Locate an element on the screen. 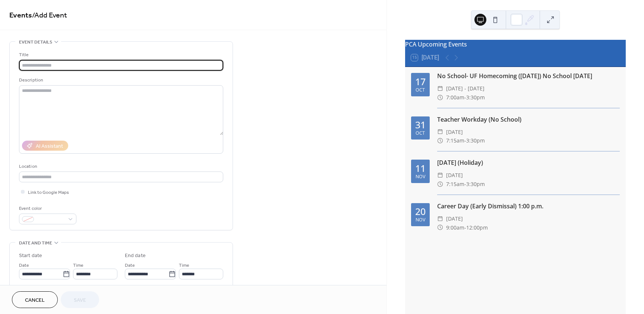 The image size is (644, 314). a: Cancel is located at coordinates (35, 300).